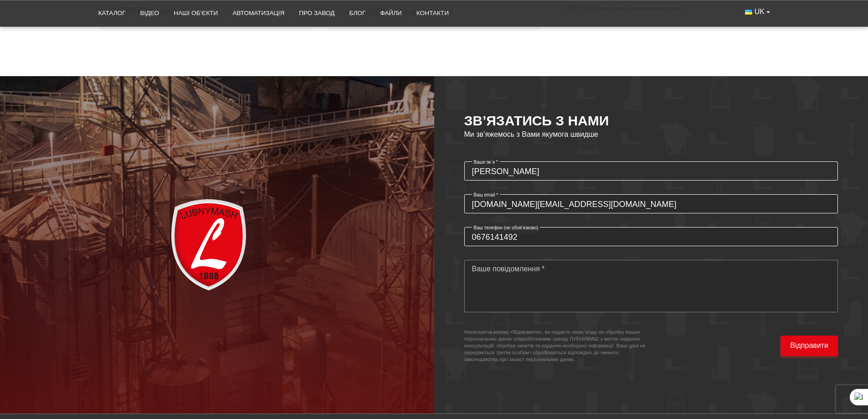  Describe the element at coordinates (317, 13) in the screenshot. I see `a: Про завод` at that location.